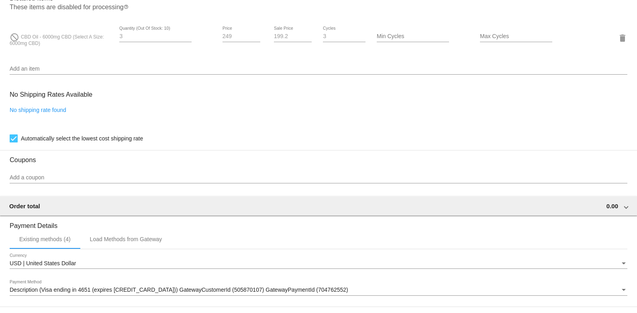  I want to click on span: 0.00, so click(612, 206).